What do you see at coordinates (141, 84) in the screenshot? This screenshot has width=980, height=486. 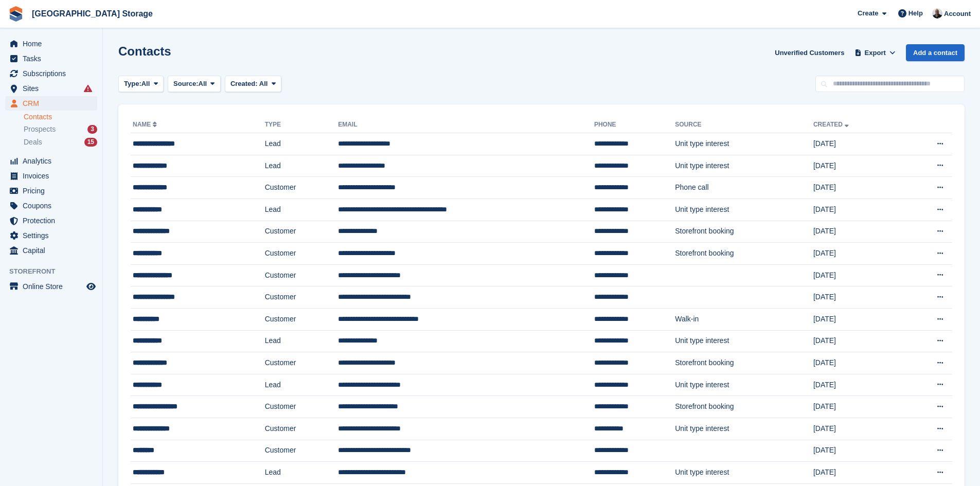 I see `button: Type: All` at bounding box center [141, 84].